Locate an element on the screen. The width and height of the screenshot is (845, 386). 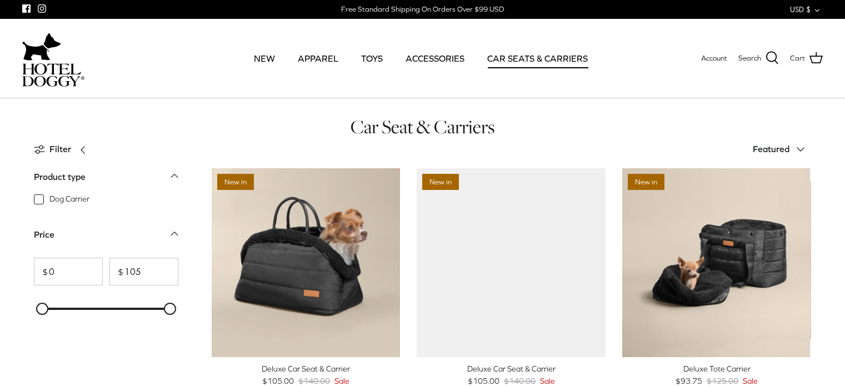
a: Cart is located at coordinates (806, 58).